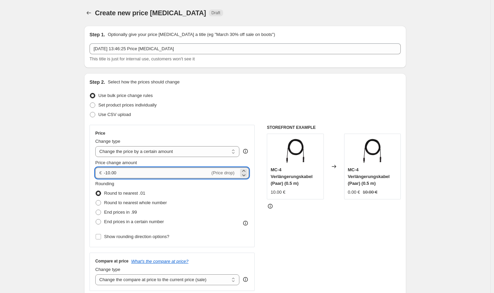  Describe the element at coordinates (97, 35) in the screenshot. I see `h2: Step 1.` at that location.